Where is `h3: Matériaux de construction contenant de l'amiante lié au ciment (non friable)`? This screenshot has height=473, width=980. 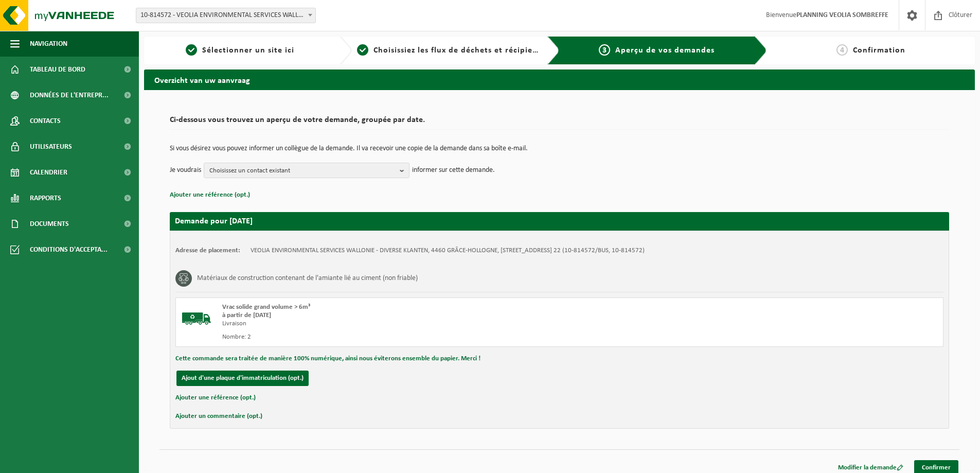 h3: Matériaux de construction contenant de l'amiante lié au ciment (non friable) is located at coordinates (307, 279).